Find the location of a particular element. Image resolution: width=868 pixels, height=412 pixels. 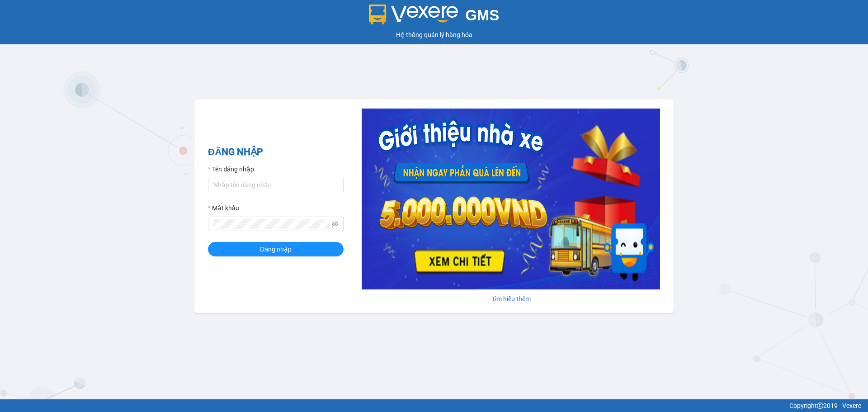

div: Tìm hiểu thêm is located at coordinates (511, 299).